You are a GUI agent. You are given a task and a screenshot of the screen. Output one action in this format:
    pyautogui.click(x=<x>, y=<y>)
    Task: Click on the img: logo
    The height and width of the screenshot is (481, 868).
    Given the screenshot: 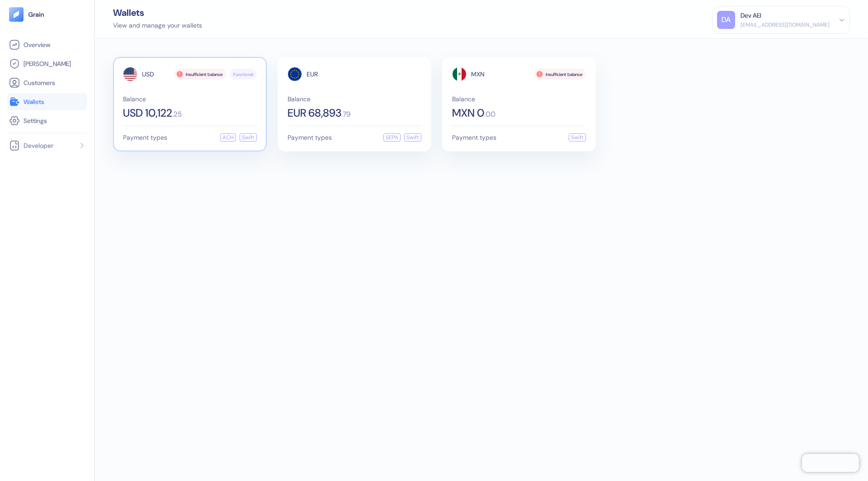 What is the action you would take?
    pyautogui.click(x=36, y=14)
    